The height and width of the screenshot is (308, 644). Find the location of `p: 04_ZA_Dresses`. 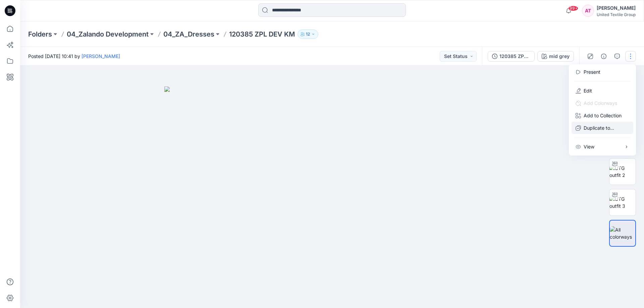

p: 04_ZA_Dresses is located at coordinates (189, 34).